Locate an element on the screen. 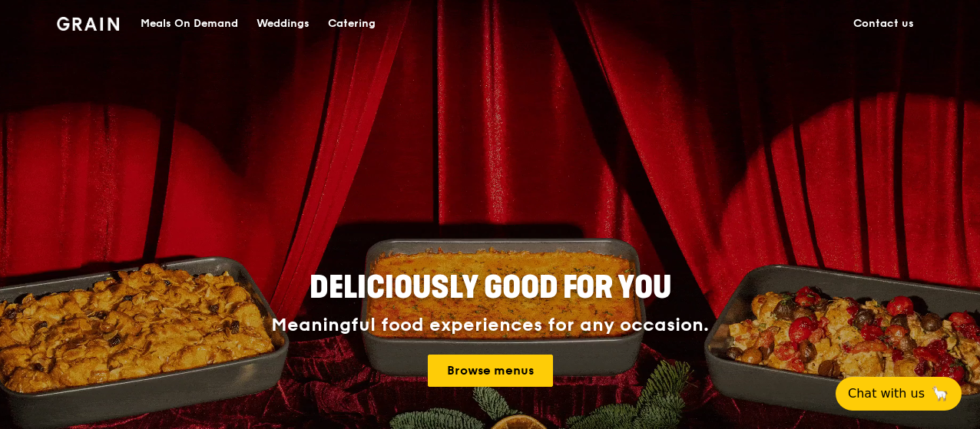  a: Browse menus is located at coordinates (490, 371).